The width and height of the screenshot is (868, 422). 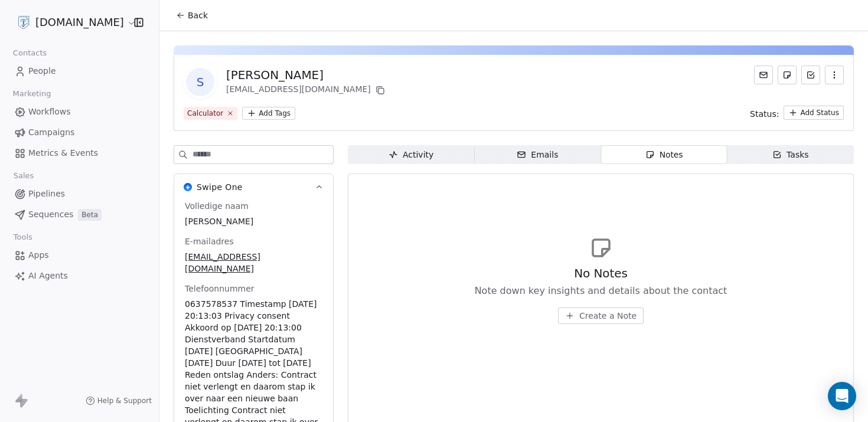 What do you see at coordinates (79, 215) in the screenshot?
I see `a: SequencesBeta` at bounding box center [79, 215].